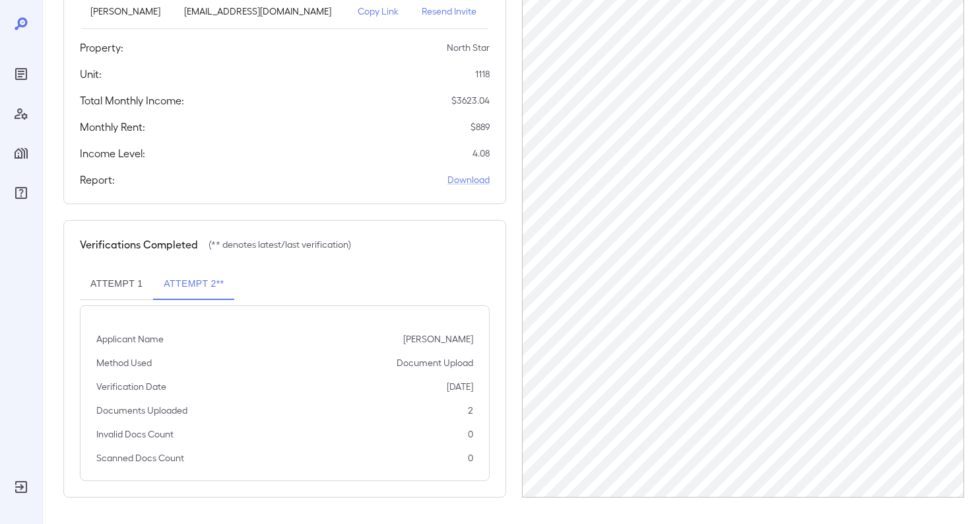 This screenshot has width=980, height=524. Describe the element at coordinates (132, 100) in the screenshot. I see `h5: Total Monthly Income:` at that location.